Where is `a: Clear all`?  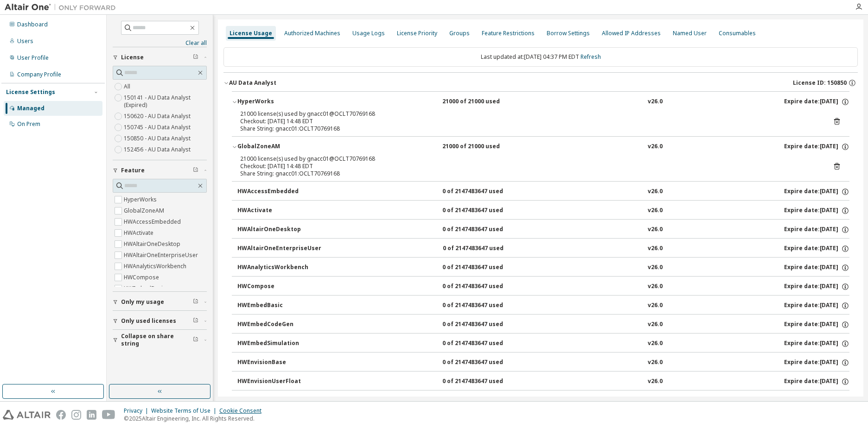 a: Clear all is located at coordinates (160, 43).